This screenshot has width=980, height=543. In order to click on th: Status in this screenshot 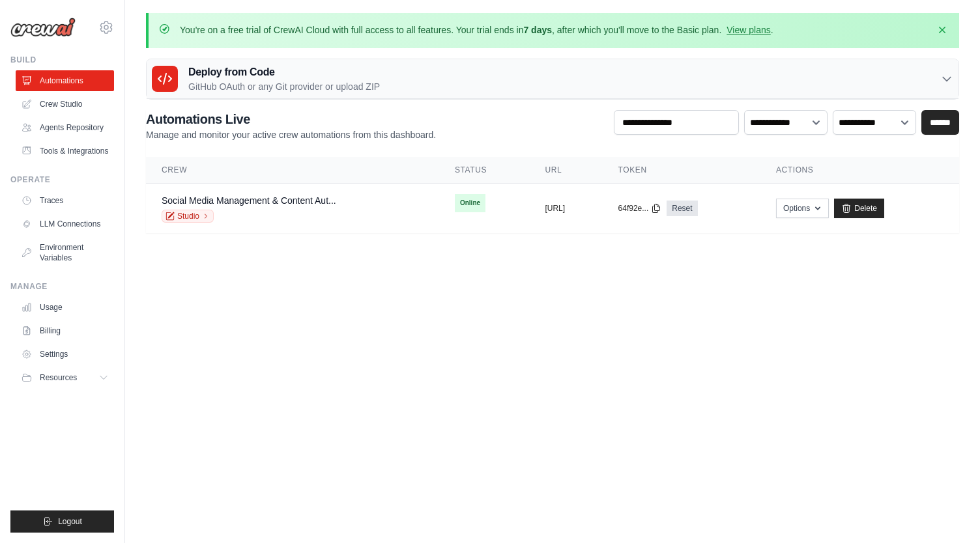, I will do `click(484, 170)`.